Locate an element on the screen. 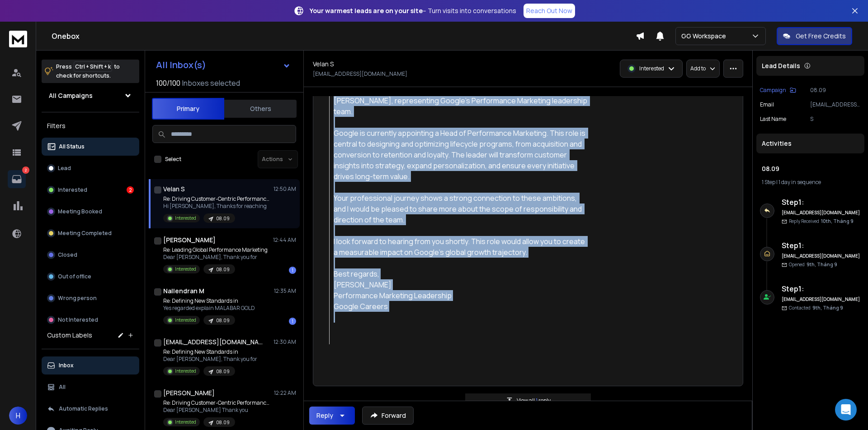 This screenshot has width=868, height=430. p: Contacted is located at coordinates (816, 308).